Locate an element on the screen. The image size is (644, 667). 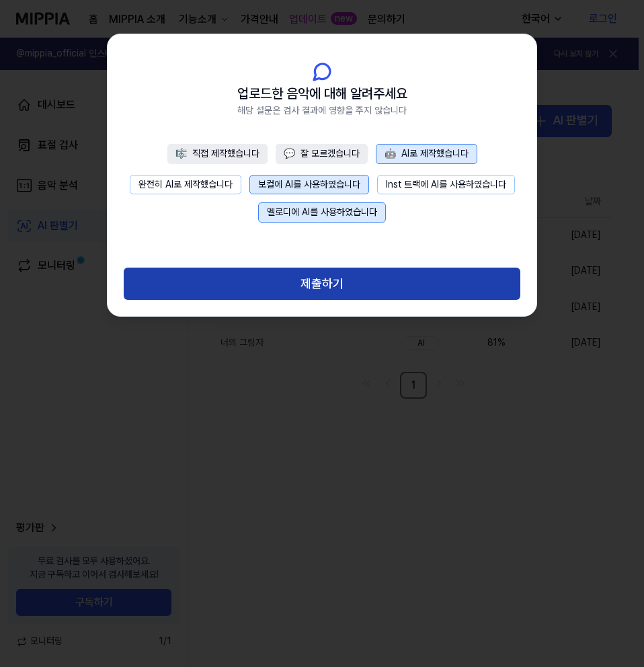
button: 🎼직접 제작했습니다 is located at coordinates (217, 154).